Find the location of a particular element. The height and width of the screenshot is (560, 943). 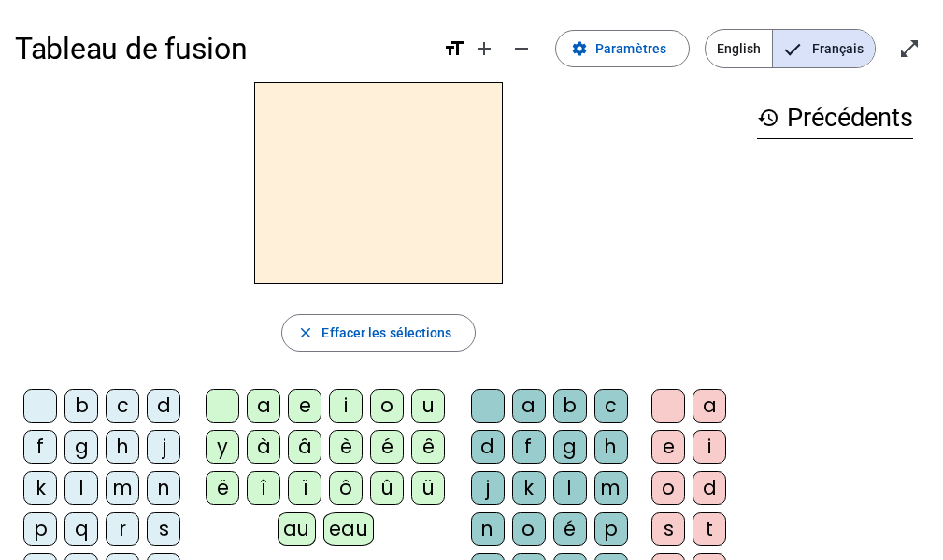

span: Français is located at coordinates (824, 48).